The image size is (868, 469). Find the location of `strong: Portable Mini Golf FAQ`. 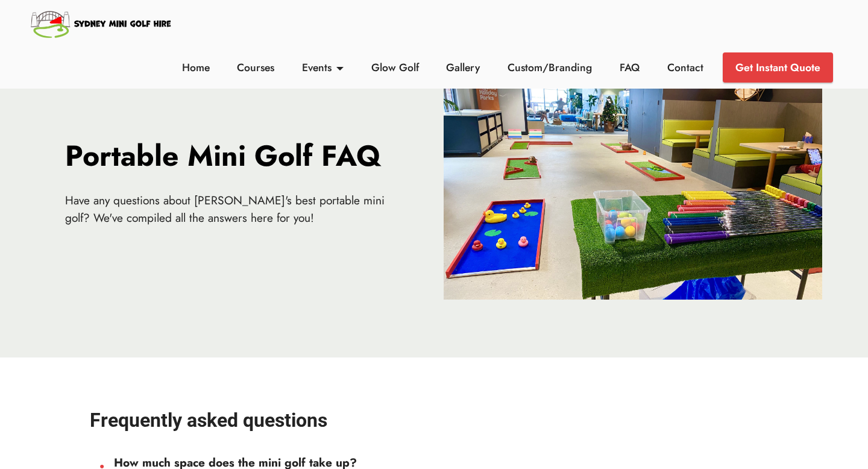

strong: Portable Mini Golf FAQ is located at coordinates (223, 156).